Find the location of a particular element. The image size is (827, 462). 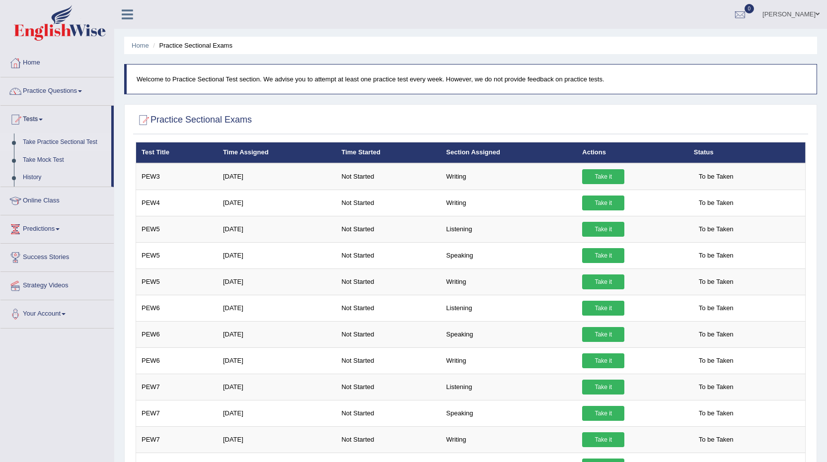

a: Online Class is located at coordinates (57, 200).